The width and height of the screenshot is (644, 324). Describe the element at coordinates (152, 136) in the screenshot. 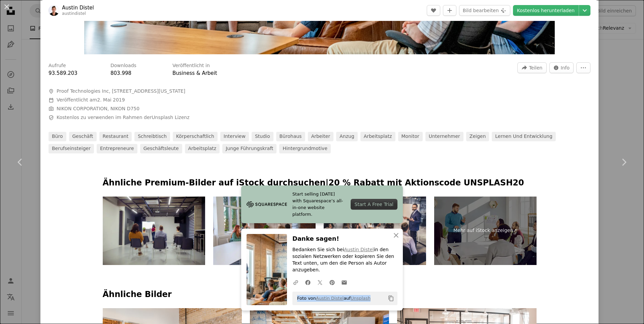

I see `a: Schreibtisch` at that location.